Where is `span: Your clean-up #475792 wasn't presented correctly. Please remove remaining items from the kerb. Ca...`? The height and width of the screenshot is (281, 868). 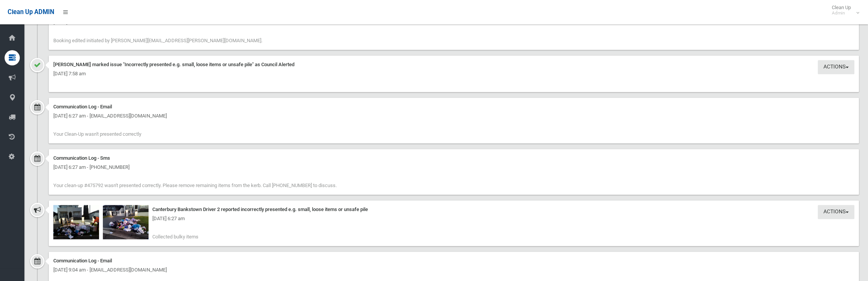
span: Your clean-up #475792 wasn't presented correctly. Please remove remaining items from the kerb. Ca... is located at coordinates (195, 185).